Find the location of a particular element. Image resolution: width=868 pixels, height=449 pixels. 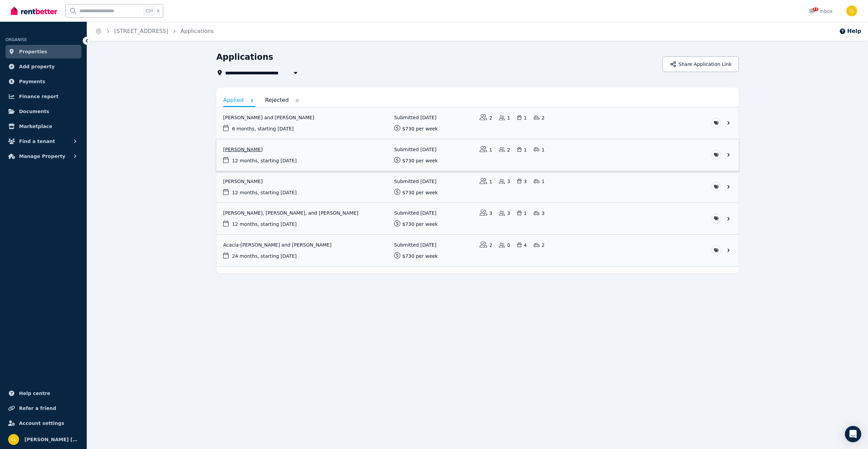

span: ORGANISE is located at coordinates (16, 40).